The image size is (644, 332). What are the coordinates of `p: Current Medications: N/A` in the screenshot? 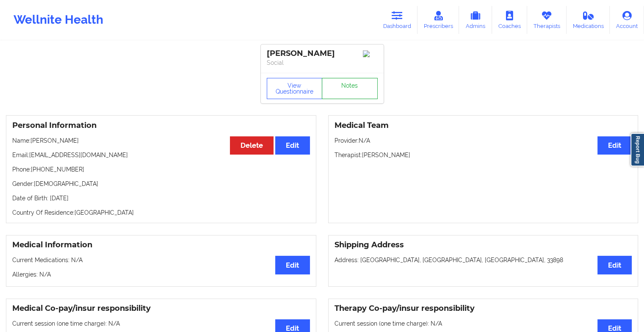 It's located at (161, 260).